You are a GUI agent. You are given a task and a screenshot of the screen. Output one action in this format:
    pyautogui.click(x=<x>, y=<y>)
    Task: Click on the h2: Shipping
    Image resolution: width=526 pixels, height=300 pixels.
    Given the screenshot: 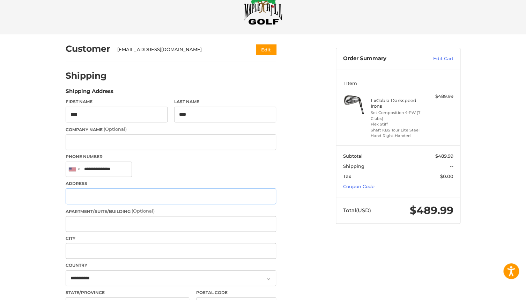 What is the action you would take?
    pyautogui.click(x=86, y=75)
    